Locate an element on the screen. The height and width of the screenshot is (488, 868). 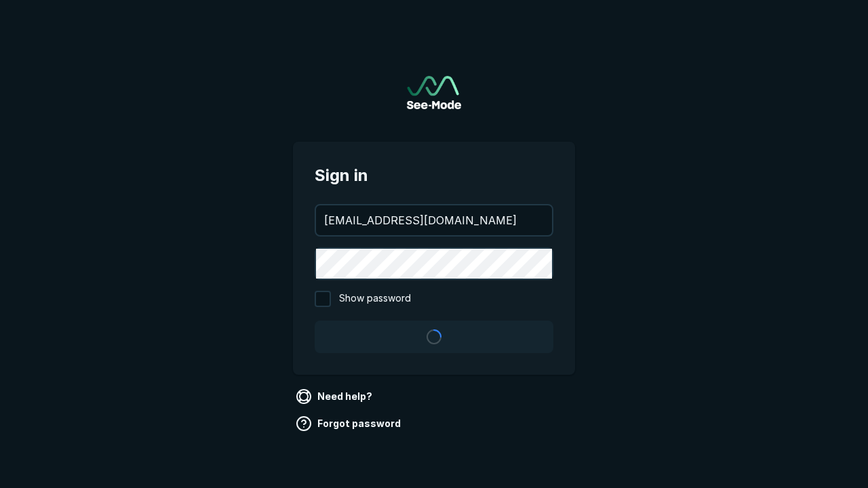
img: See-Mode Logo is located at coordinates (434, 92).